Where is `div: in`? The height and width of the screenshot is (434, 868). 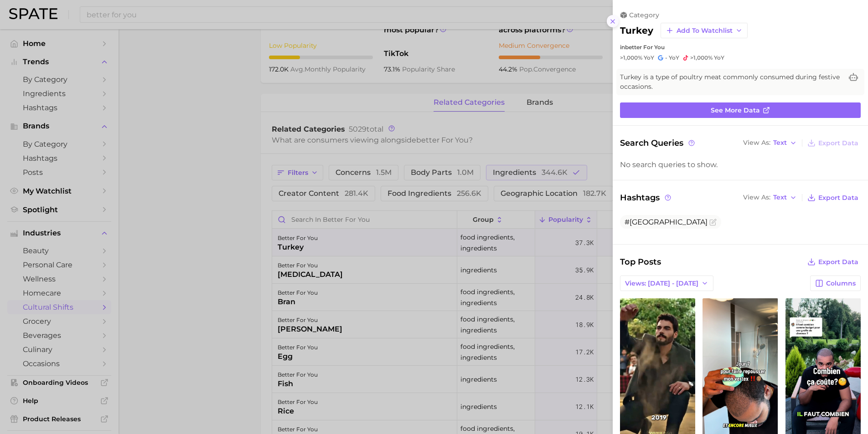 div: in is located at coordinates (741, 47).